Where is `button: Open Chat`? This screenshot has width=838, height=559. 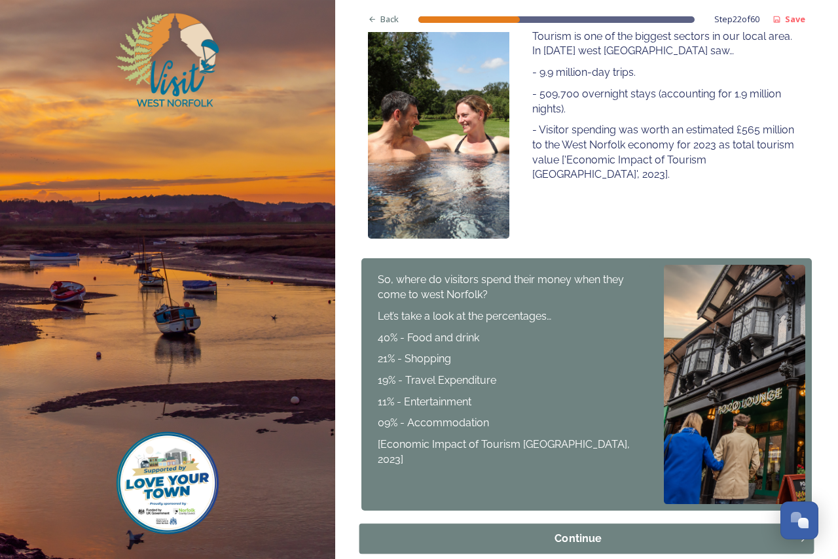
button: Open Chat is located at coordinates (799, 521).